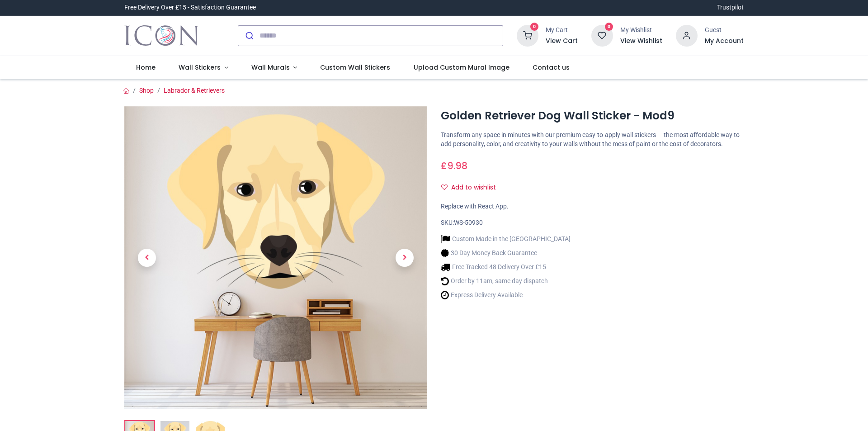  I want to click on h6: View Wishlist, so click(641, 41).